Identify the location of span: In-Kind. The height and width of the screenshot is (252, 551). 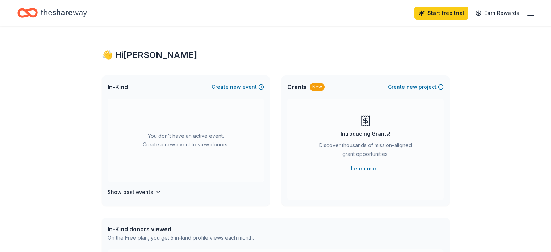
(118, 87).